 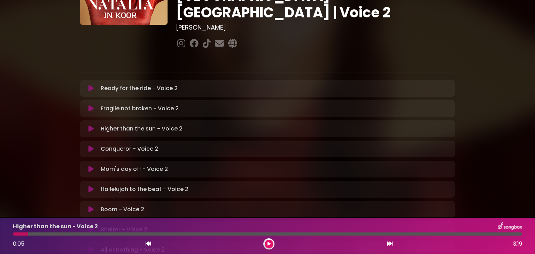 I want to click on img: songbox-logo-white.png, so click(x=510, y=227).